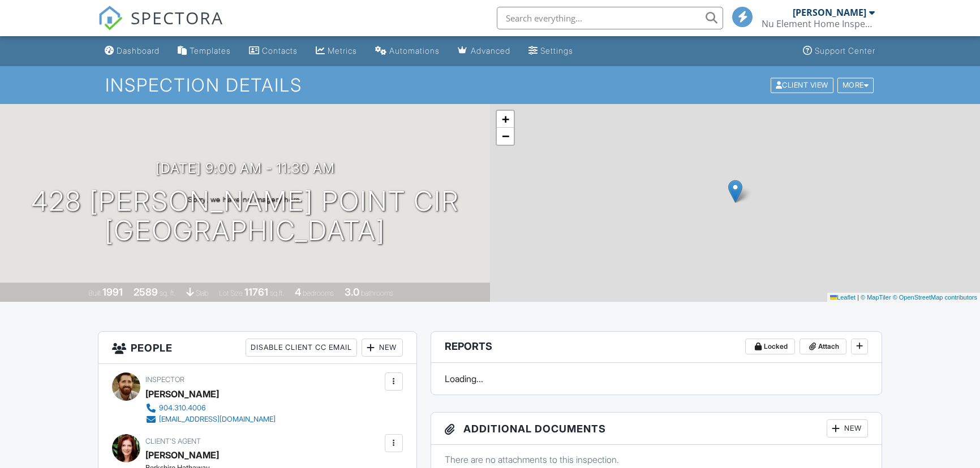 The height and width of the screenshot is (468, 980). Describe the element at coordinates (551, 51) in the screenshot. I see `a: Settings` at that location.